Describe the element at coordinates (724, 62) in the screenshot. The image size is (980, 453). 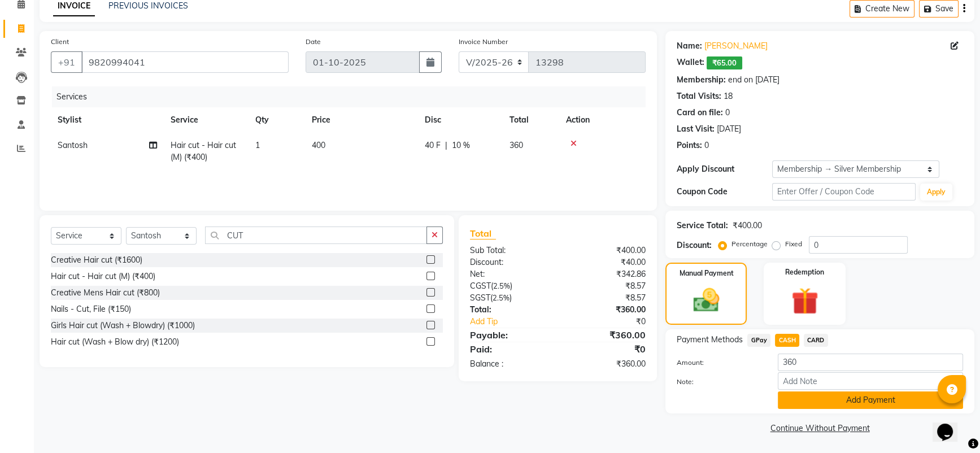
I see `span: ₹65.00` at that location.